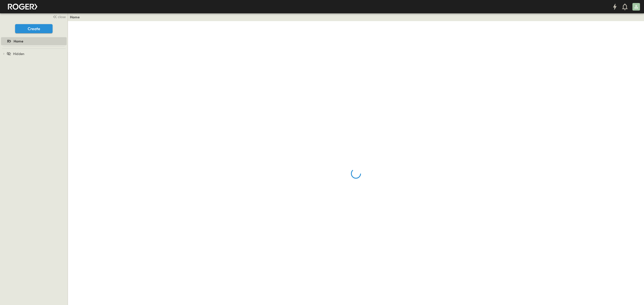 This screenshot has height=305, width=644. I want to click on button: close, so click(59, 17).